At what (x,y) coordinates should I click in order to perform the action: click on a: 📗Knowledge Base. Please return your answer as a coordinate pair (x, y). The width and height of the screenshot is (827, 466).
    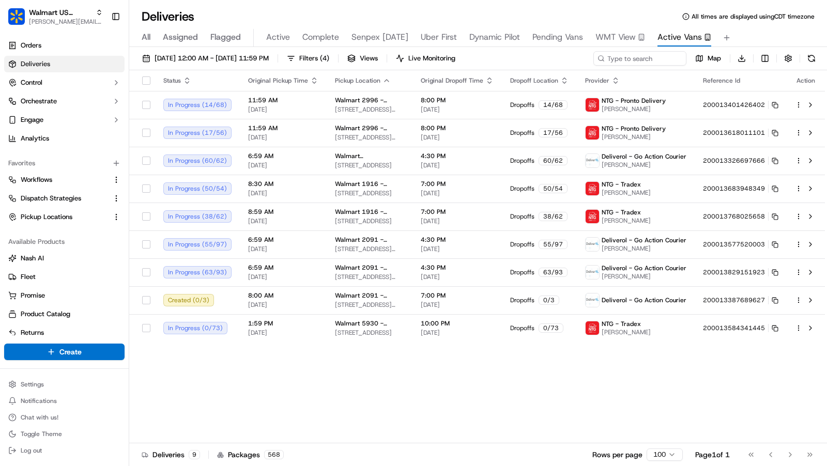
    Looking at the image, I should click on (44, 236).